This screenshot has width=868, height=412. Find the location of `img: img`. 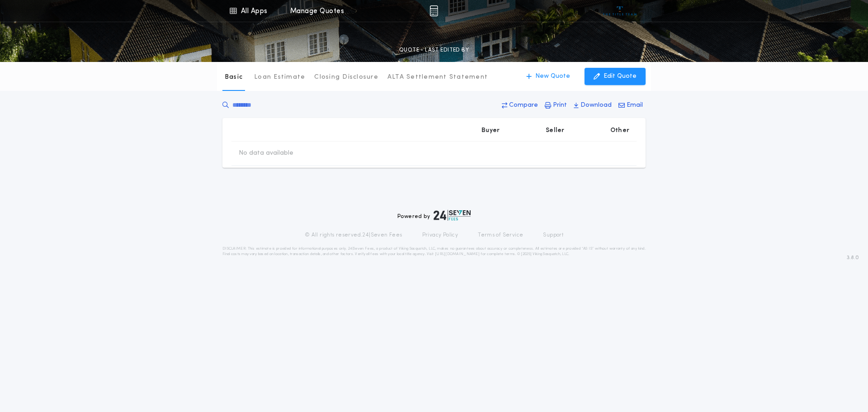

img: img is located at coordinates (434, 11).